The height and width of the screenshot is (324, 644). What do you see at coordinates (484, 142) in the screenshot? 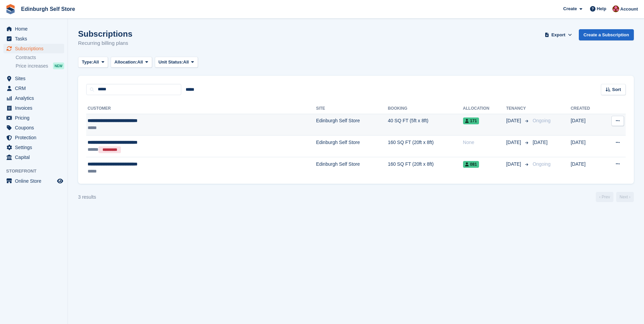
I see `div: None` at bounding box center [484, 142].